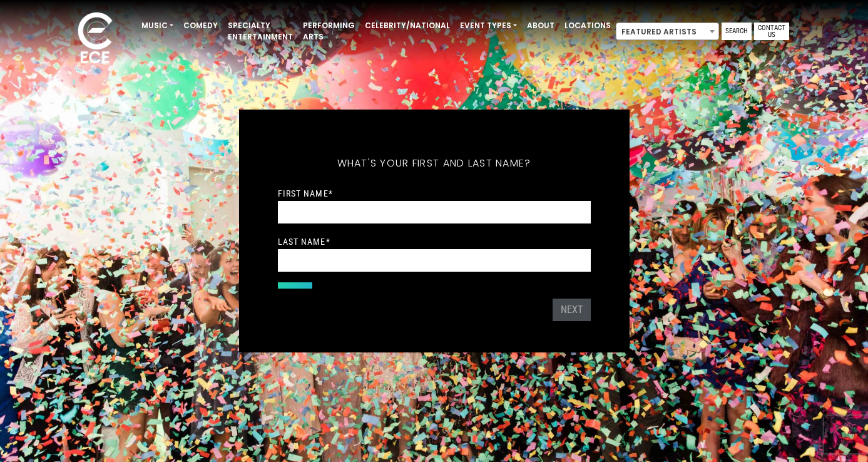 The width and height of the screenshot is (868, 462). What do you see at coordinates (588, 26) in the screenshot?
I see `a: Locations` at bounding box center [588, 26].